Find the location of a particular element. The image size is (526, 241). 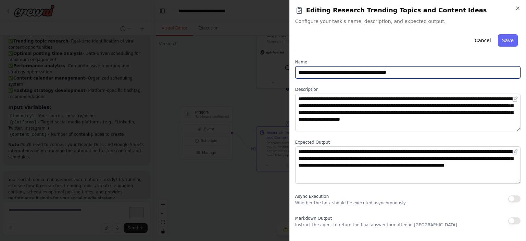

span: Async Execution is located at coordinates (312, 196).